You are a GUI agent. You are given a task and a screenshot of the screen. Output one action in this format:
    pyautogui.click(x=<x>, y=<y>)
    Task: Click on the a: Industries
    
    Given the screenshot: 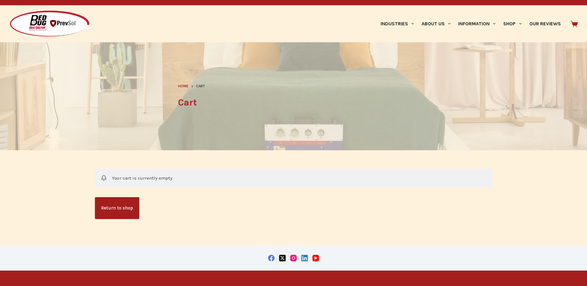 What is the action you would take?
    pyautogui.click(x=397, y=24)
    